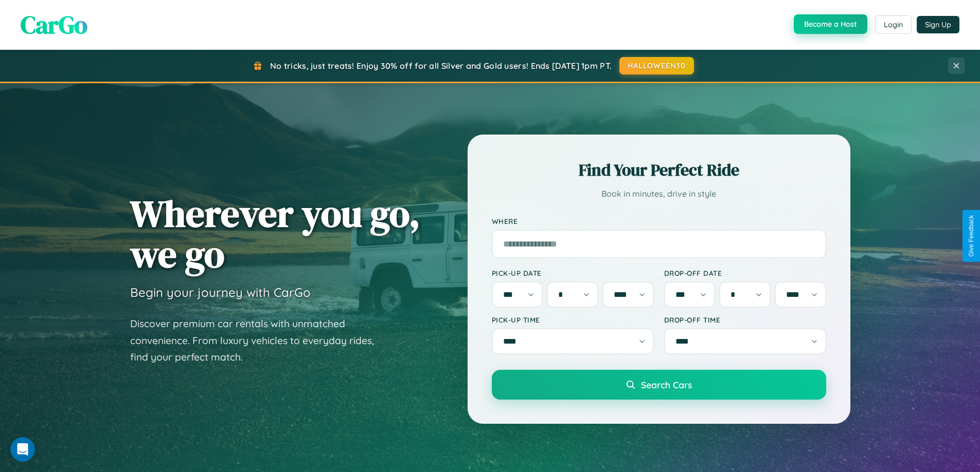 The width and height of the screenshot is (980, 472). What do you see at coordinates (275, 234) in the screenshot?
I see `h1: Wherever you go, we go` at bounding box center [275, 234].